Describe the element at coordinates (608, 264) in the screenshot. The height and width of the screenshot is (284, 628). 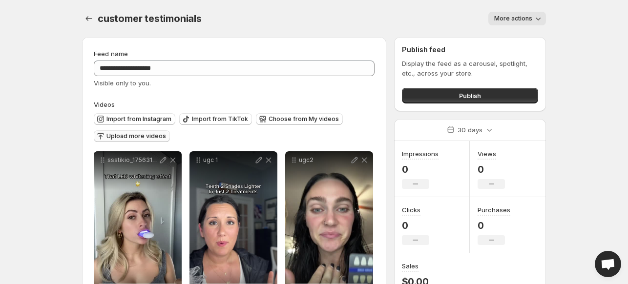
I see `a: Open chat` at that location.